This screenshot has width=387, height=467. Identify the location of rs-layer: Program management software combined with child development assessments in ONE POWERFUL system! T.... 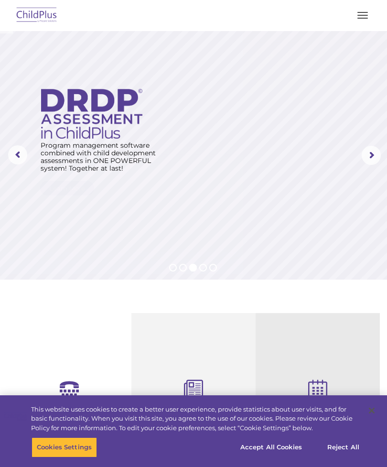
(102, 157).